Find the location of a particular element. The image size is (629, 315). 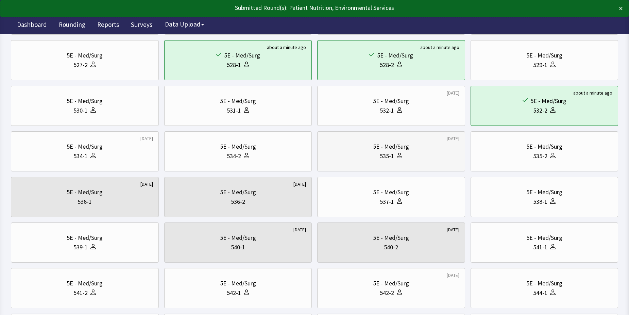

div: 537-1 is located at coordinates (387, 202).